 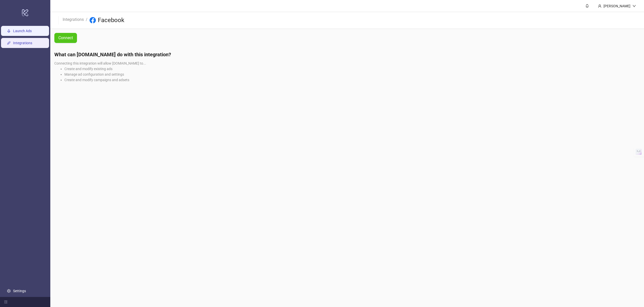 What do you see at coordinates (352, 69) in the screenshot?
I see `li: Create and modify existing ads` at bounding box center [352, 69].